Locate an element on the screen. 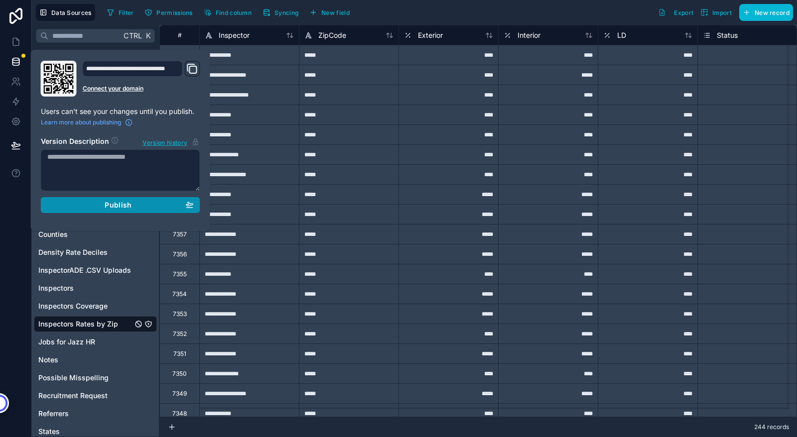  span: Export is located at coordinates (684, 12).